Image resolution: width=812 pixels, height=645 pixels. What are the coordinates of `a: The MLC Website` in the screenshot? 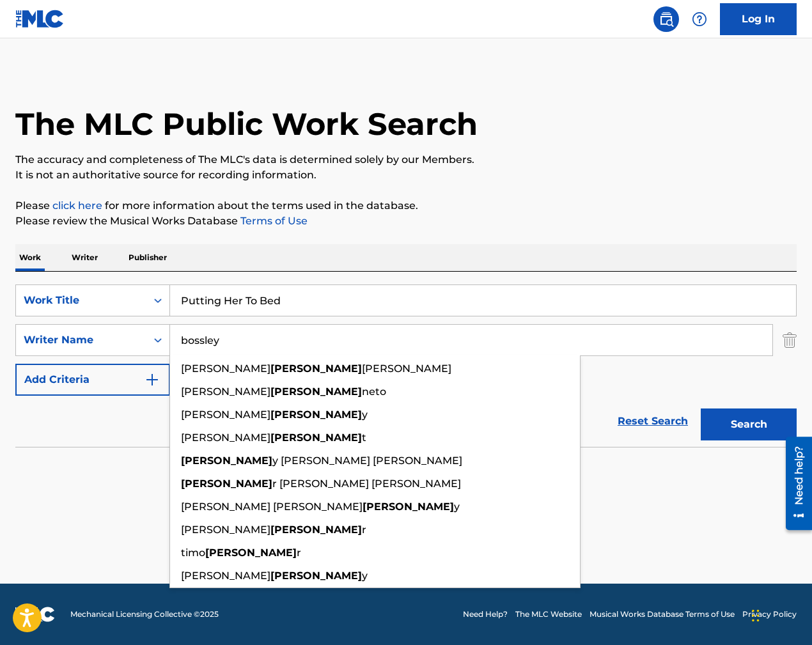 It's located at (549, 615).